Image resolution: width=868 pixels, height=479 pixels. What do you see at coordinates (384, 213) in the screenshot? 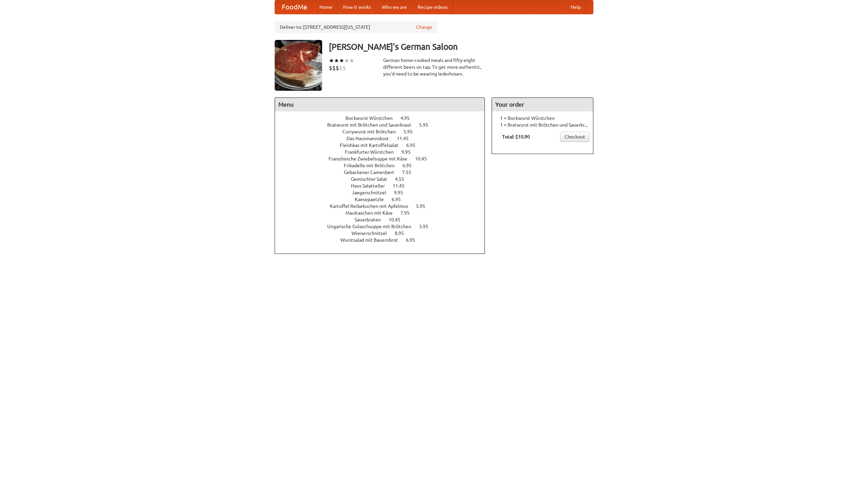
I see `a: Maultaschen mit Käse 7.95` at bounding box center [384, 213].